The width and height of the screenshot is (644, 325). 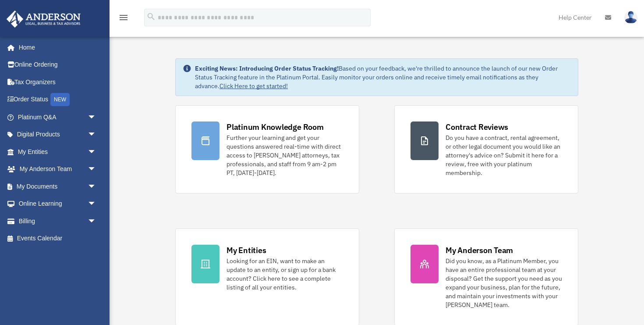 I want to click on a: Home, so click(x=55, y=47).